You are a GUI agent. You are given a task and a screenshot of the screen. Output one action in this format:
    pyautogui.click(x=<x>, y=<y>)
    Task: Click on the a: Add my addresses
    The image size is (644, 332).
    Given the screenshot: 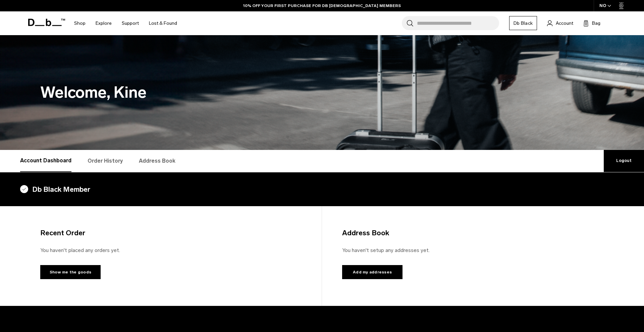 What is the action you would take?
    pyautogui.click(x=372, y=272)
    